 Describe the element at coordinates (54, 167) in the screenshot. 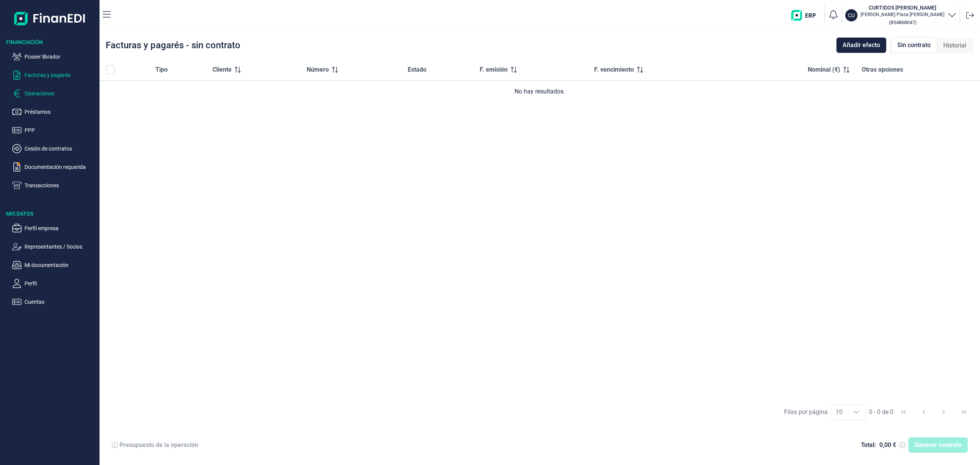

I see `button: Documentación requerida` at that location.